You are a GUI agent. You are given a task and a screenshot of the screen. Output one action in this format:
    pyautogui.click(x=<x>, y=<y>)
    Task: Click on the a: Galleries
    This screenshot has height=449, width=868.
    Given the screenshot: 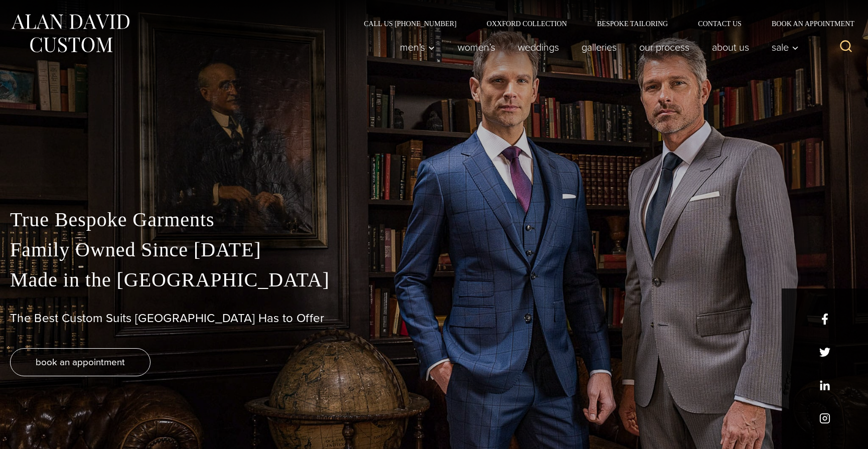 What is the action you would take?
    pyautogui.click(x=599, y=47)
    